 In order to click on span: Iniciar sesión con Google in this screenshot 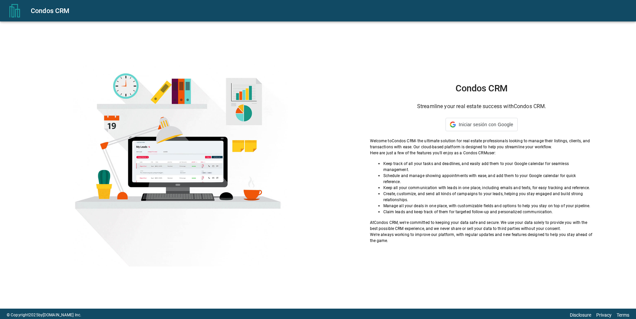, I will do `click(486, 124)`.